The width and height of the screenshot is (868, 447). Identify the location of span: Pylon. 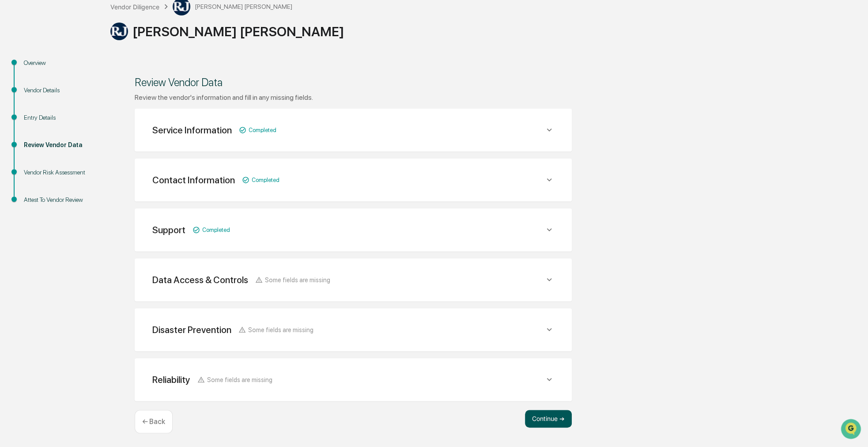
(97, 197).